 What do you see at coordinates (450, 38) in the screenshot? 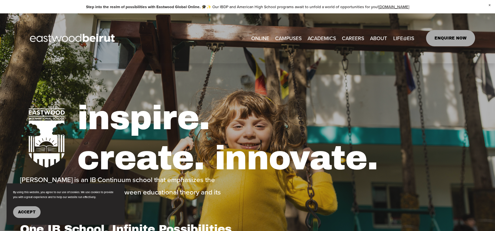
I see `a: ENQUIRE NOW` at bounding box center [450, 38].